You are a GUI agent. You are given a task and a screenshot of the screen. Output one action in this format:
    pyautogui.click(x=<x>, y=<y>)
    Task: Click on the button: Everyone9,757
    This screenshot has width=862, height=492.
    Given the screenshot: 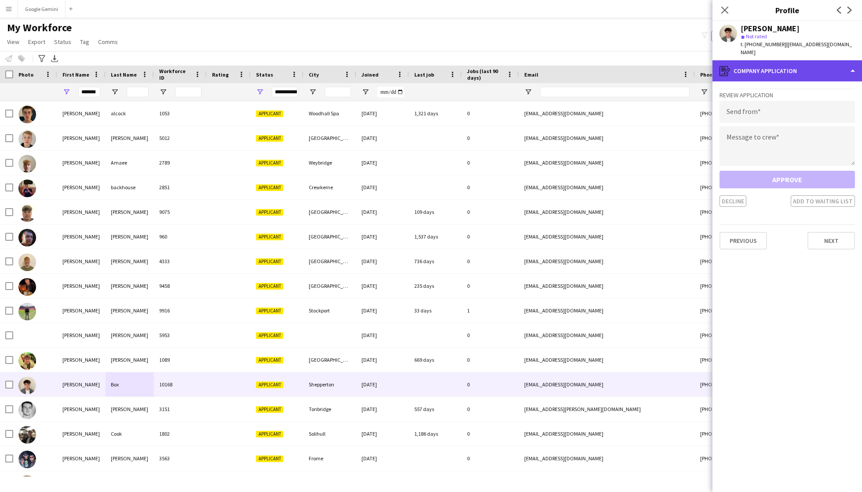 What is the action you would take?
    pyautogui.click(x=734, y=36)
    